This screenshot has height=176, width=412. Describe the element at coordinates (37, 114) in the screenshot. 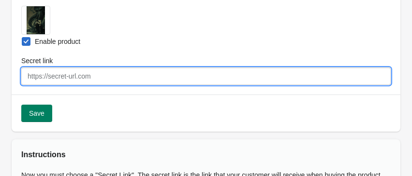

I see `span: Save` at that location.